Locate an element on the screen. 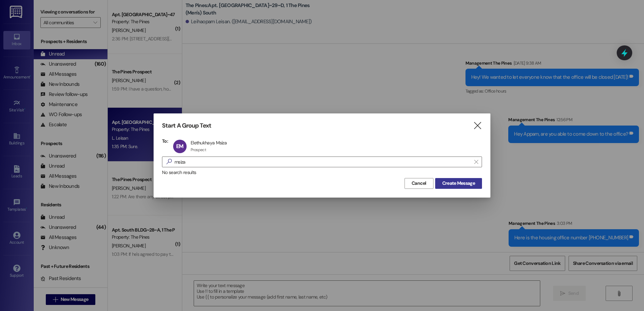  button: Cancel is located at coordinates (419, 184).